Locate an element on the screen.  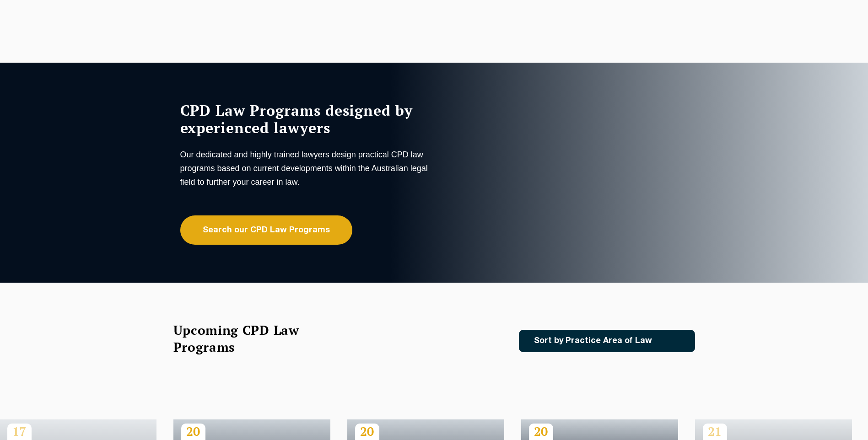
a: Search our CPD Law Programs is located at coordinates (266, 230).